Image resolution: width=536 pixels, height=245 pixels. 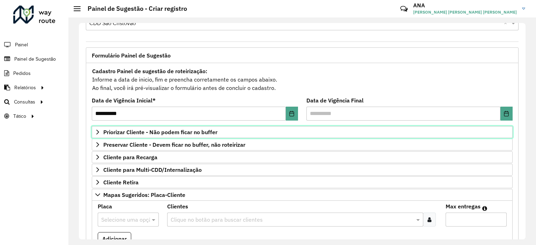 What do you see at coordinates (465, 5) in the screenshot?
I see `h3: ANA` at bounding box center [465, 5].